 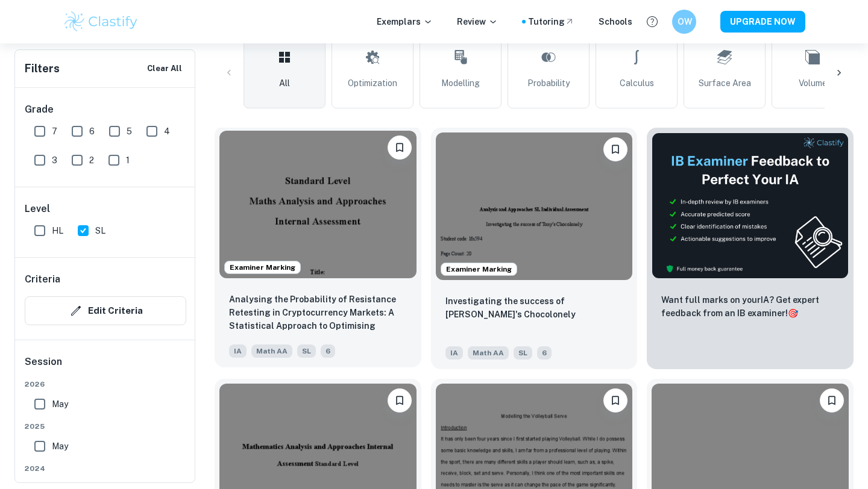 What do you see at coordinates (105, 311) in the screenshot?
I see `button: Edit Criteria` at bounding box center [105, 311].